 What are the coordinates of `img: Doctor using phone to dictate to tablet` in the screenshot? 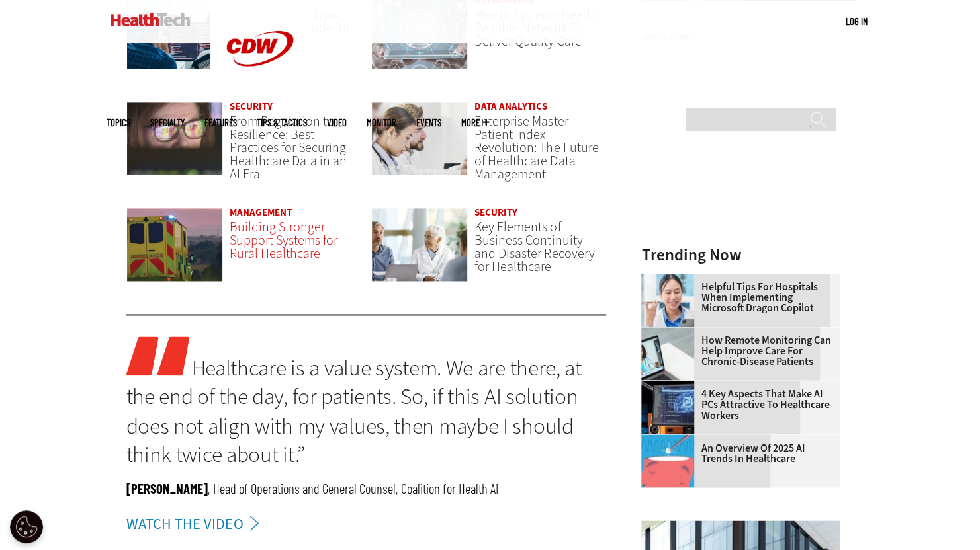 It's located at (668, 300).